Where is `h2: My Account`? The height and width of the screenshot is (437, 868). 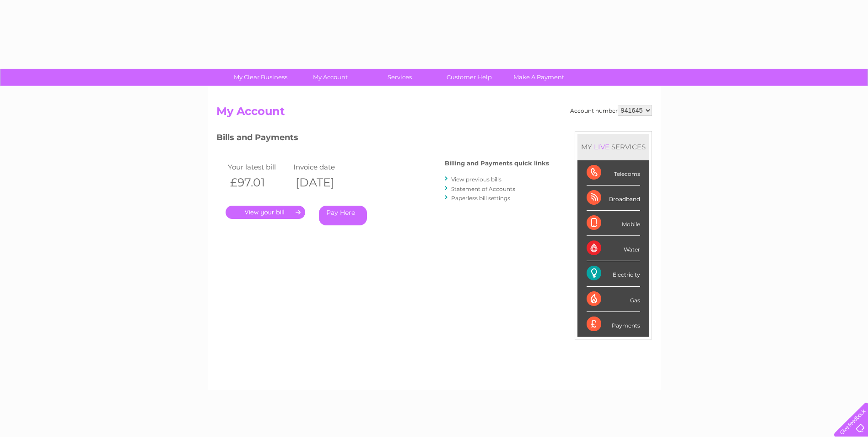 h2: My Account is located at coordinates (434, 114).